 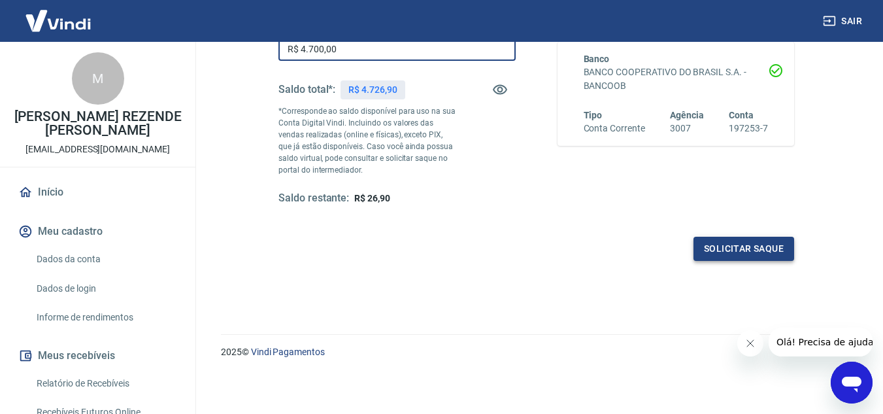 I want to click on p: 2025 ©, so click(x=536, y=352).